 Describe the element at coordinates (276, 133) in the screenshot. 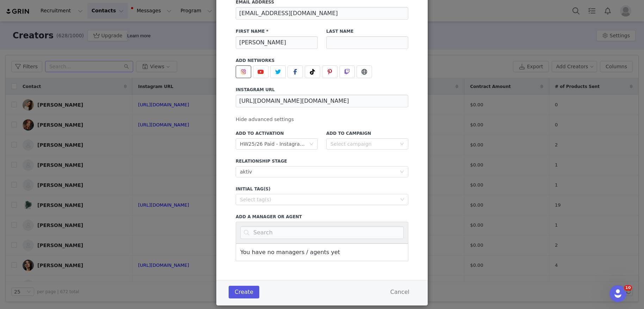

I see `label: Add to Activation` at that location.